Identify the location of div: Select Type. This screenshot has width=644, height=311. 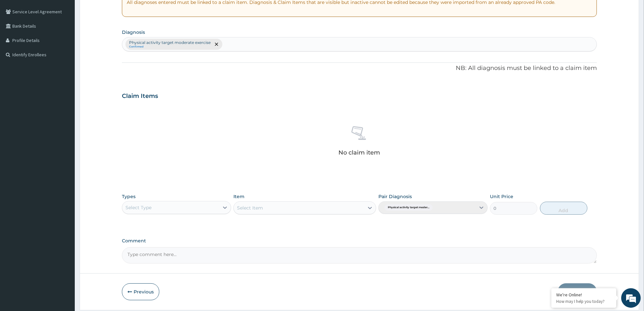
(139, 208).